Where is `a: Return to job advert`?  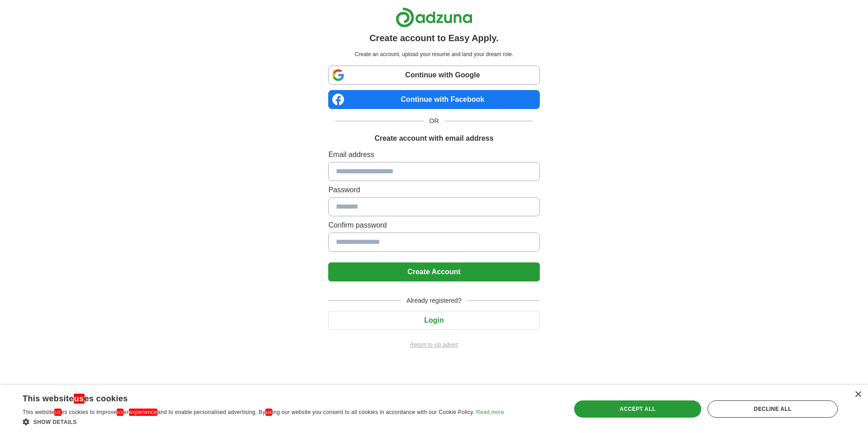
a: Return to job advert is located at coordinates (433, 344).